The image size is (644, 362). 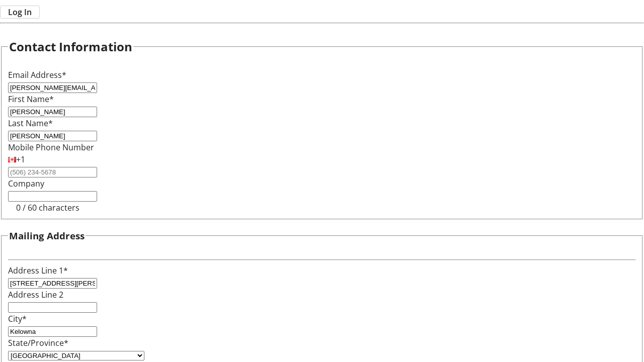 What do you see at coordinates (47, 236) in the screenshot?
I see `h3: Mailing Address` at bounding box center [47, 236].